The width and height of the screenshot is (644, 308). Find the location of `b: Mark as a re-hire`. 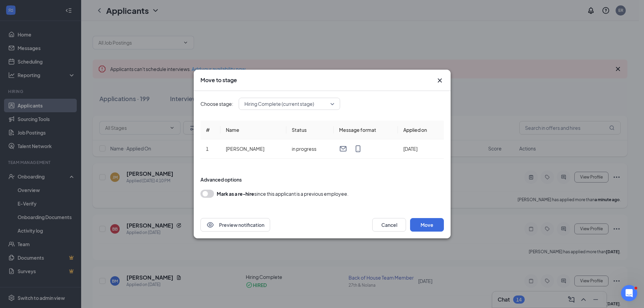

b: Mark as a re-hire is located at coordinates (235, 194).